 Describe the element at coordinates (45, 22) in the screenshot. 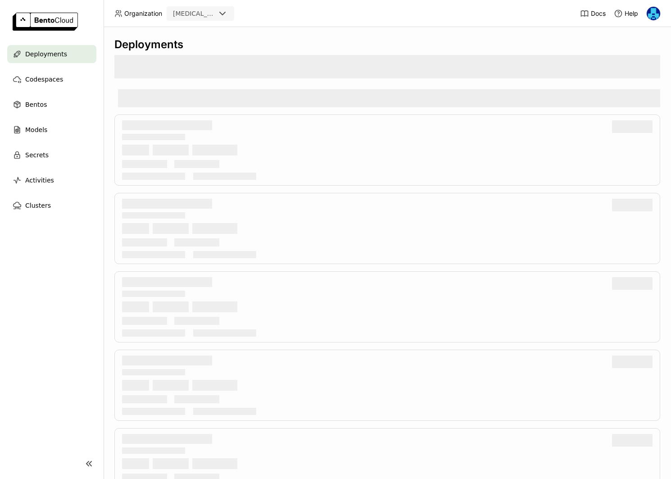

I see `img: logo` at that location.